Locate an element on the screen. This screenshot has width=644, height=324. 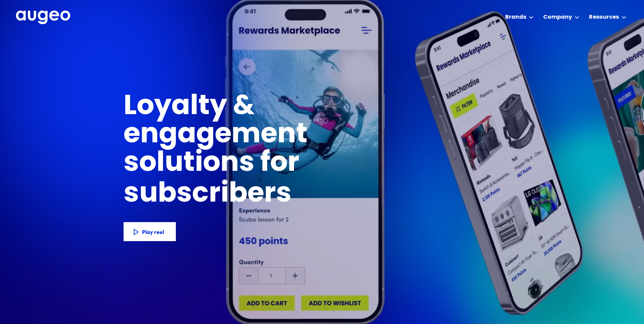
a: Play reel is located at coordinates (150, 231).